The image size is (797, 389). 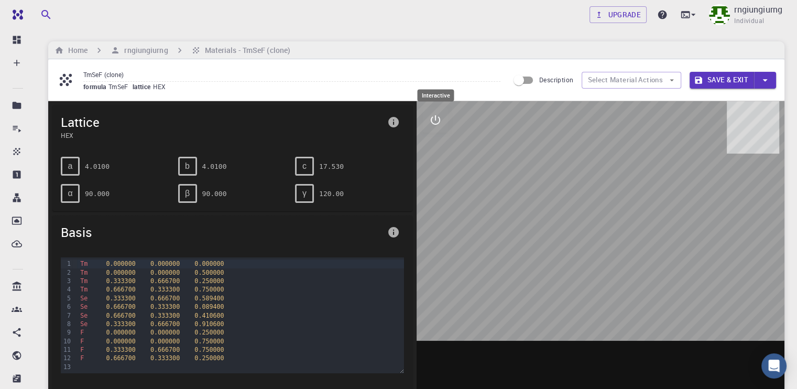 What do you see at coordinates (246, 50) in the screenshot?
I see `h6: Materials - TmSeF (clone)` at bounding box center [246, 50].